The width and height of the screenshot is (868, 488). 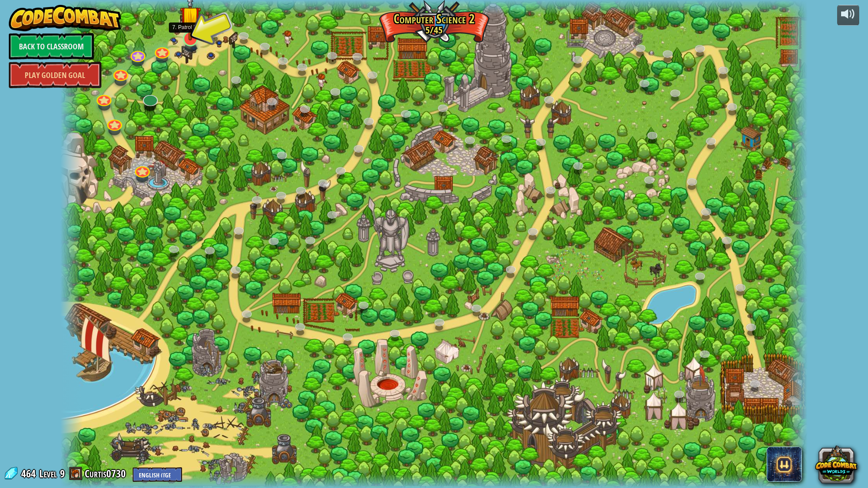 What do you see at coordinates (849, 15) in the screenshot?
I see `button: Adjust volume` at bounding box center [849, 15].